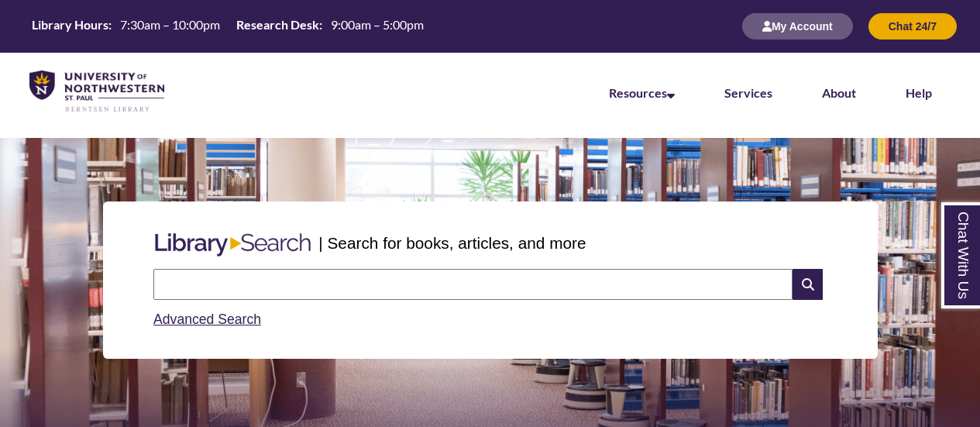  What do you see at coordinates (233, 245) in the screenshot?
I see `img: Libary Search` at bounding box center [233, 245].